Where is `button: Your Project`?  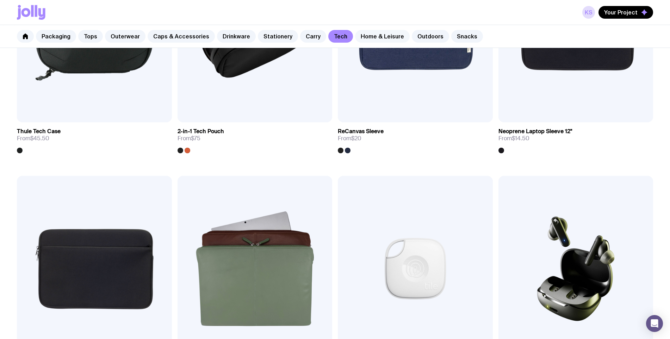
button: Your Project is located at coordinates (625, 12).